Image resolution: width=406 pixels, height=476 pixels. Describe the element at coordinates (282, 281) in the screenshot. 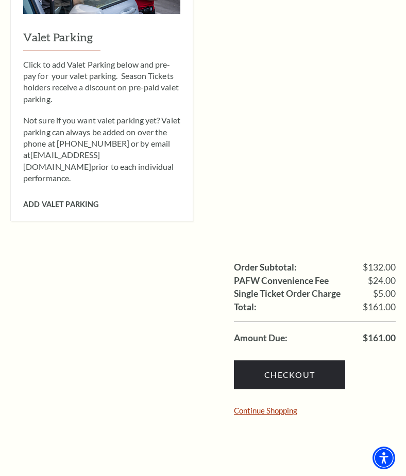

I see `label: PAFW Convenience Fee` at that location.